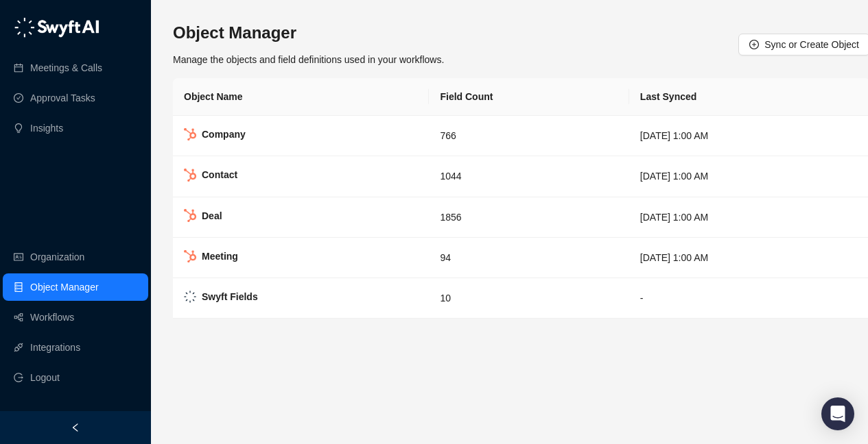 Image resolution: width=868 pixels, height=444 pixels. What do you see at coordinates (308, 59) in the screenshot?
I see `span: Manage the objects and field definitions used in your workflows.` at bounding box center [308, 59].